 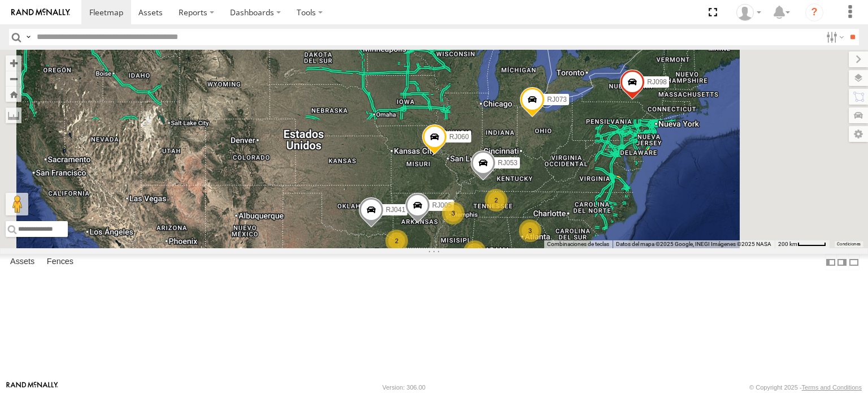 What do you see at coordinates (832, 387) in the screenshot?
I see `a: Terms and Conditions` at bounding box center [832, 387].